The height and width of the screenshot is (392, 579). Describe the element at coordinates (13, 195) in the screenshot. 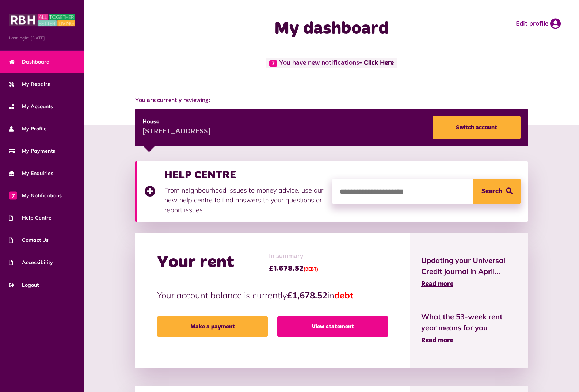

I see `span: 7` at that location.